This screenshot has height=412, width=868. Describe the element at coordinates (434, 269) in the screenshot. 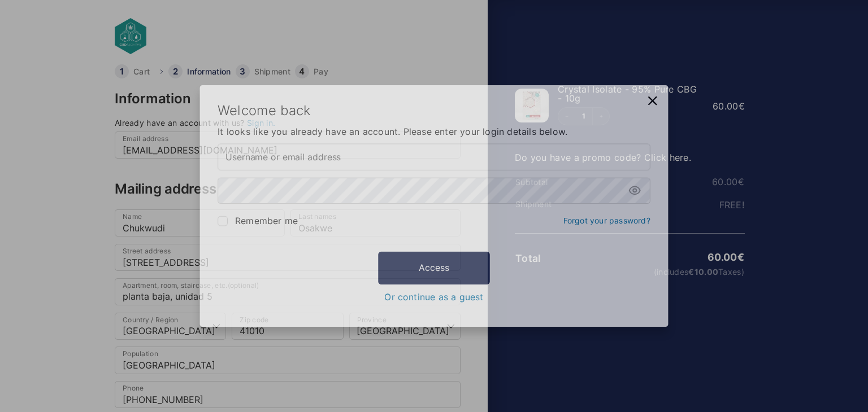

I see `font: Access` at that location.